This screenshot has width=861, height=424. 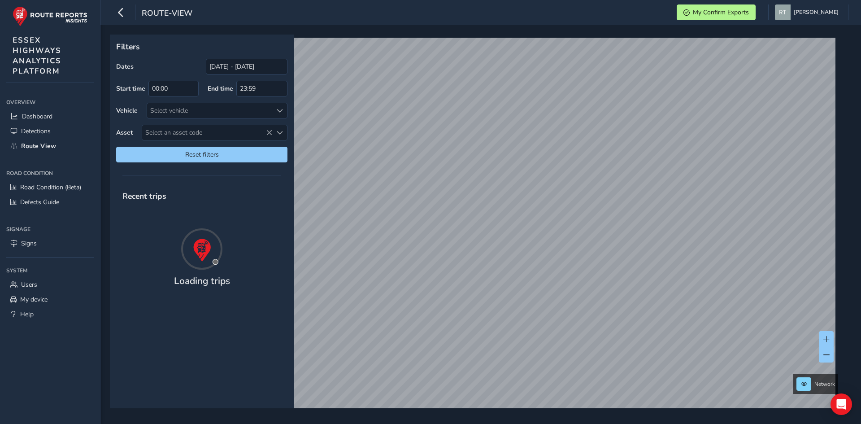 I want to click on span: Road Condition (Beta), so click(x=51, y=187).